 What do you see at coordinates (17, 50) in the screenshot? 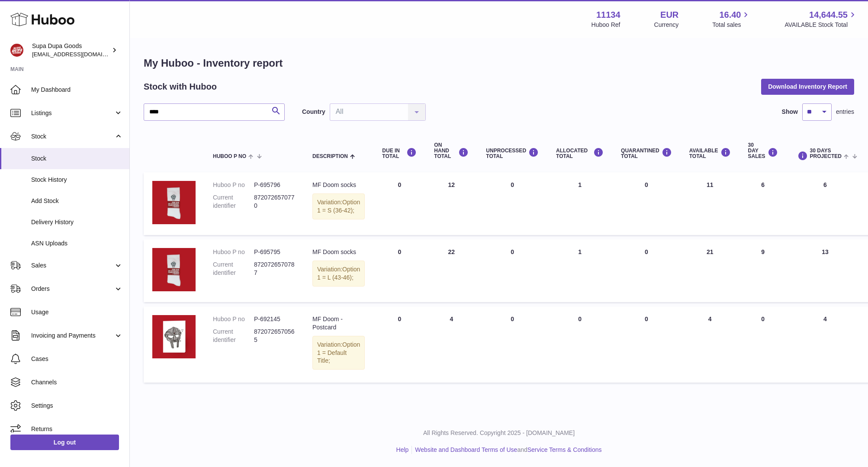
I see `img: hello@slayalldayofficial.com` at bounding box center [17, 50].